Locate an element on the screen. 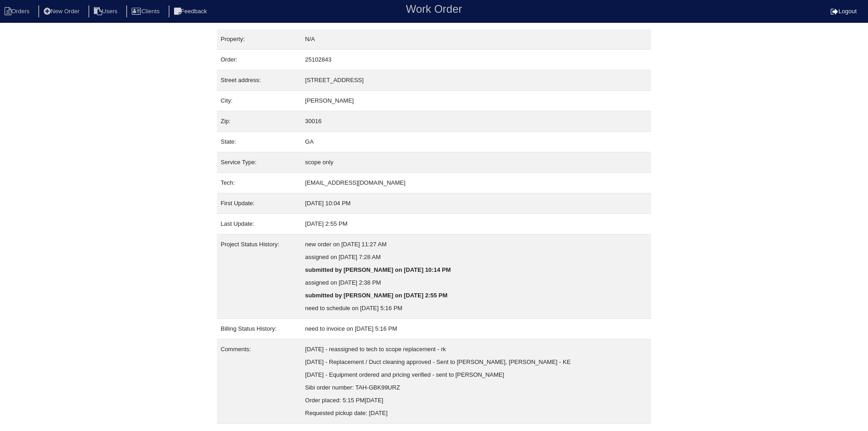  li: New Order is located at coordinates (62, 11).